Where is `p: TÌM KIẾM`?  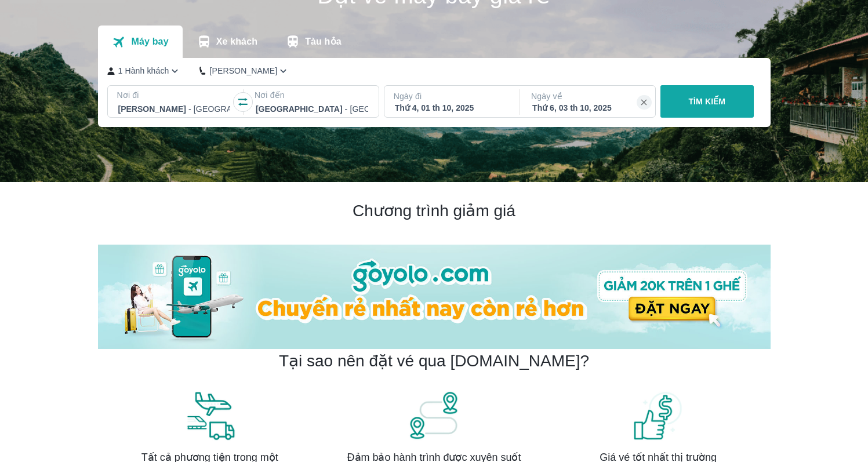 p: TÌM KIẾM is located at coordinates (707, 101).